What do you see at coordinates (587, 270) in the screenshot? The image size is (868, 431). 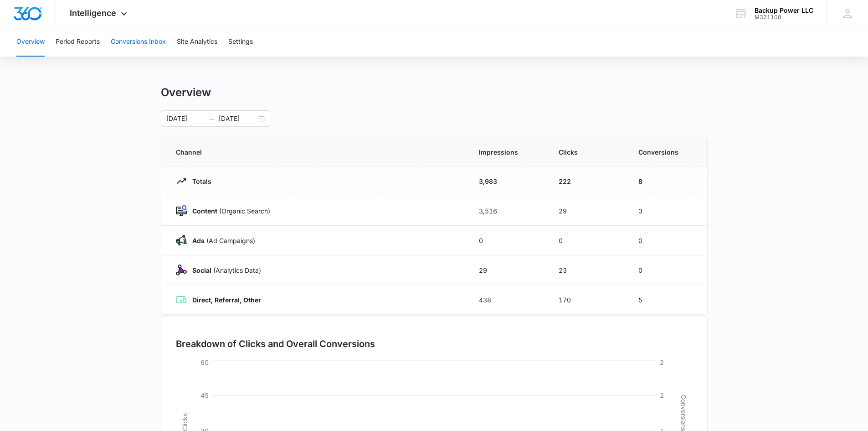 I see `td: 23` at bounding box center [587, 270].